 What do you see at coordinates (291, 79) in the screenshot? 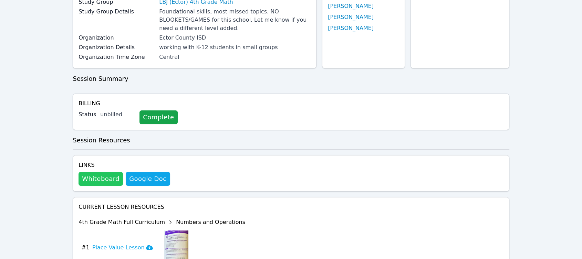
I see `h3: Session Summary` at bounding box center [291, 79].